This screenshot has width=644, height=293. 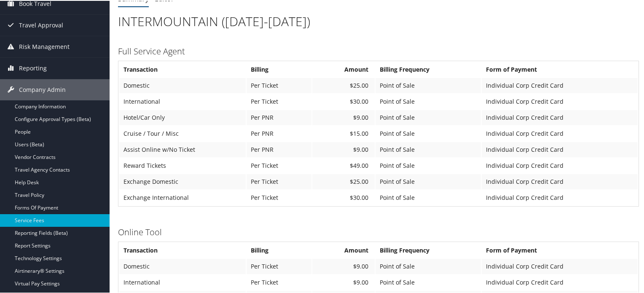 What do you see at coordinates (182, 133) in the screenshot?
I see `td: Cruise / Tour / Misc` at bounding box center [182, 133].